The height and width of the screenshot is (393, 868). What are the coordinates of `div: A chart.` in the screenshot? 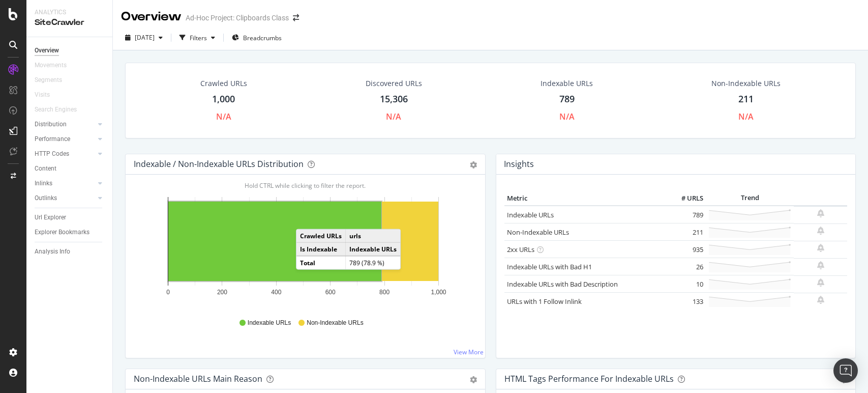 It's located at (303, 249).